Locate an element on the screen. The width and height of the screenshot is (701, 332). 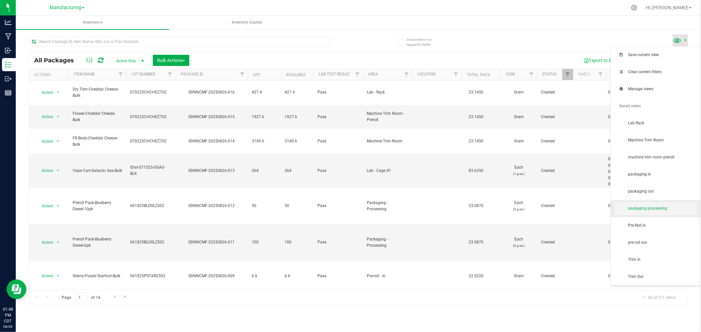
span: packaging out is located at coordinates (662, 191).